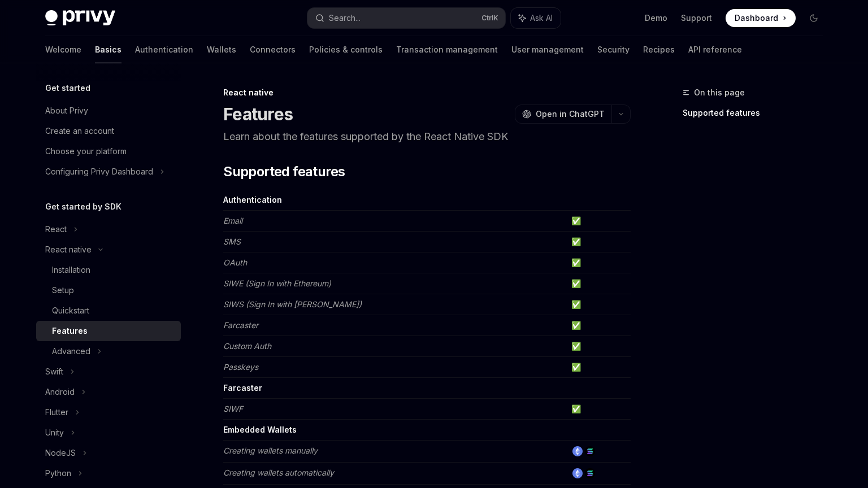 The height and width of the screenshot is (488, 868). Describe the element at coordinates (72, 270) in the screenshot. I see `div: Installation` at that location.